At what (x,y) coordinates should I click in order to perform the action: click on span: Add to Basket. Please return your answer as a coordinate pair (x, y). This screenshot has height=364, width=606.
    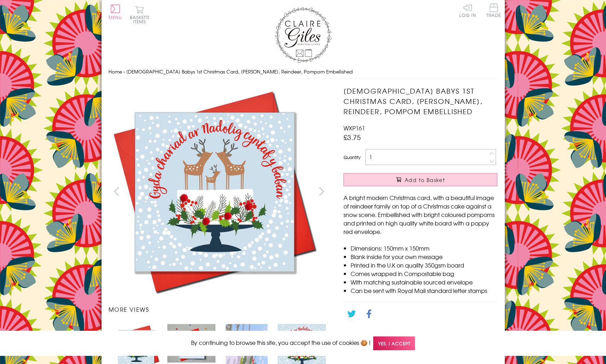
    Looking at the image, I should click on (425, 180).